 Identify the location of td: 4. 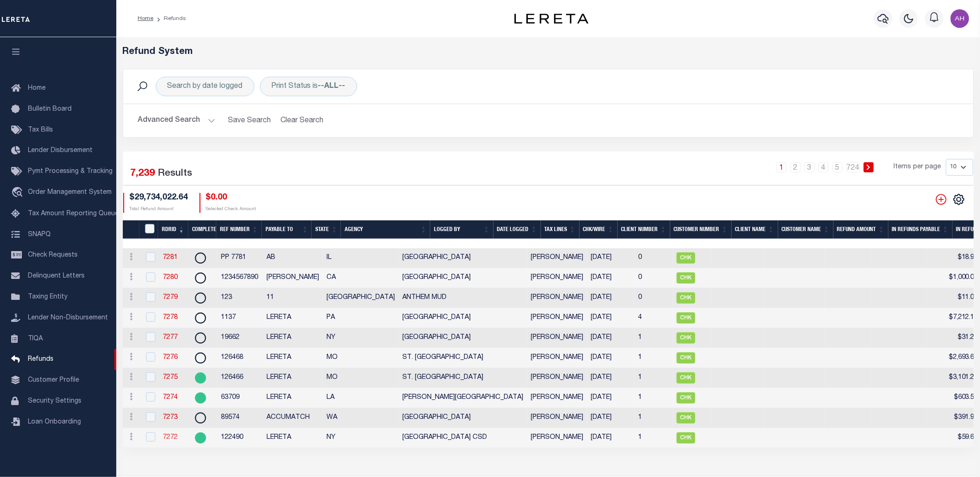
(653, 318).